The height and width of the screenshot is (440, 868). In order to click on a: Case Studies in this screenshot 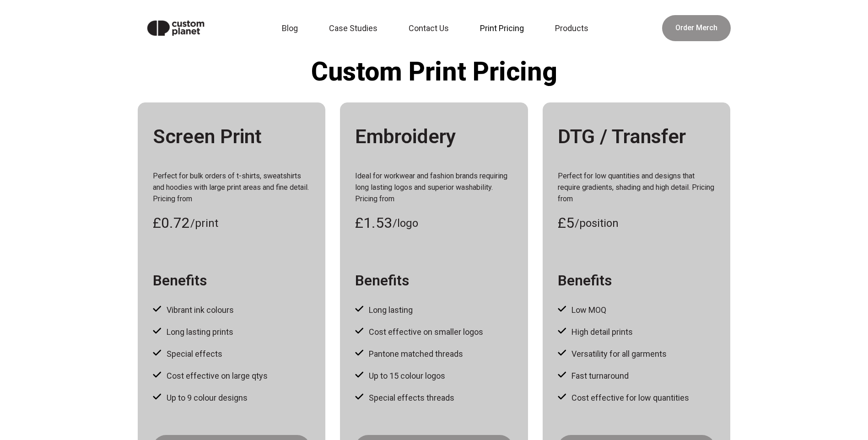, I will do `click(356, 29)`.